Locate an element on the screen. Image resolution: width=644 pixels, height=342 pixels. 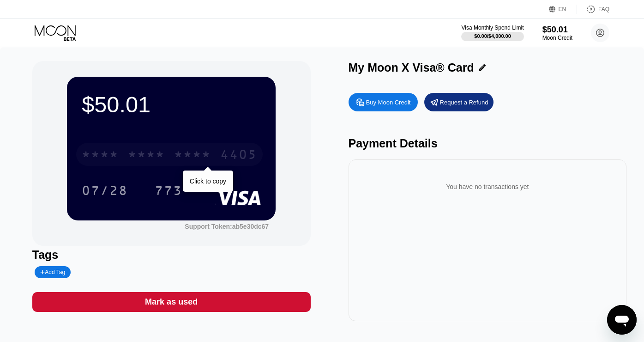
div: $0.00 / $4,000.00 is located at coordinates (493, 36).